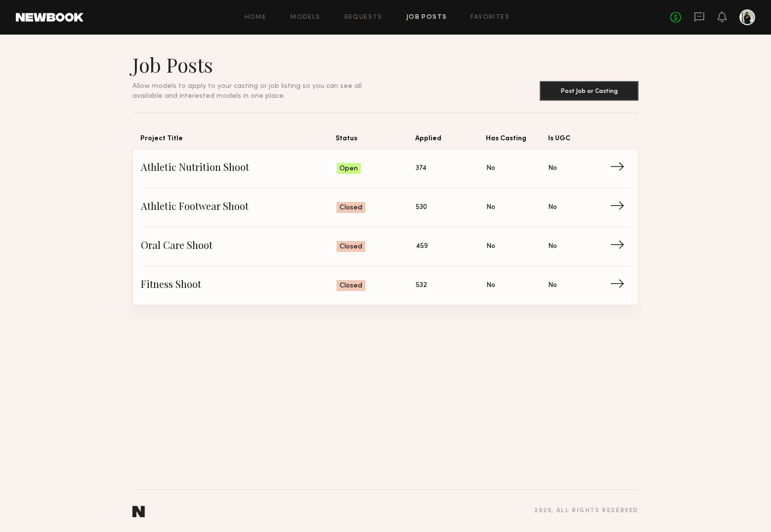 The width and height of the screenshot is (771, 532). I want to click on a: Fitness ShootClosed532NoNo→, so click(386, 286).